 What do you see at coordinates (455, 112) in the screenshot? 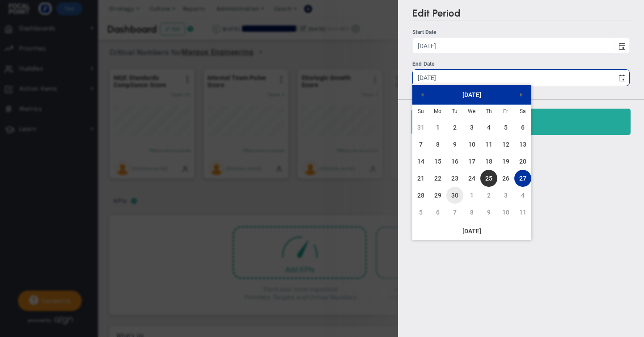
I see `th: Tuesday` at bounding box center [455, 112].